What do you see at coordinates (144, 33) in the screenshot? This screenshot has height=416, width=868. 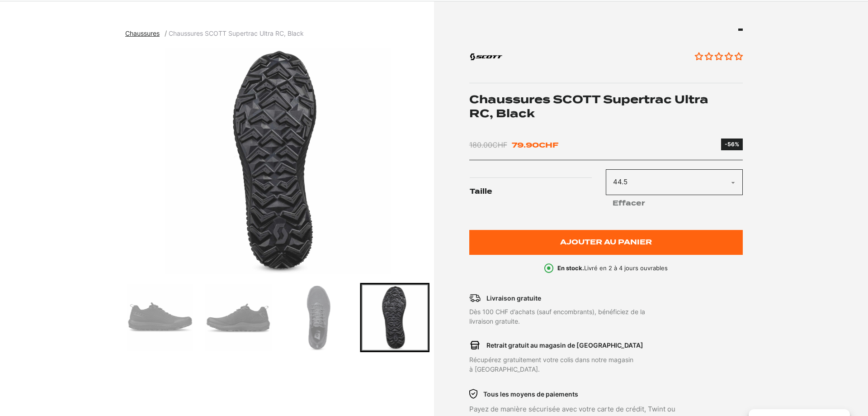 I see `a: Chaussures` at bounding box center [144, 33].